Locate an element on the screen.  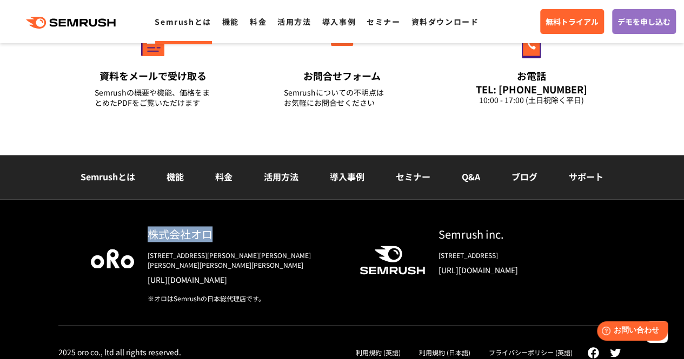
a: お問合せフォーム Semrushについての不明点はお気軽にお問合せください is located at coordinates (342, 64).